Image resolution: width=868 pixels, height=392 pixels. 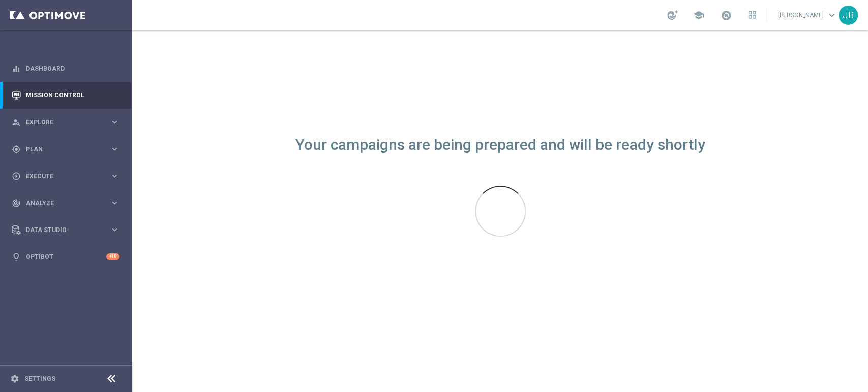 What do you see at coordinates (113, 257) in the screenshot?
I see `div: +10` at bounding box center [113, 257].